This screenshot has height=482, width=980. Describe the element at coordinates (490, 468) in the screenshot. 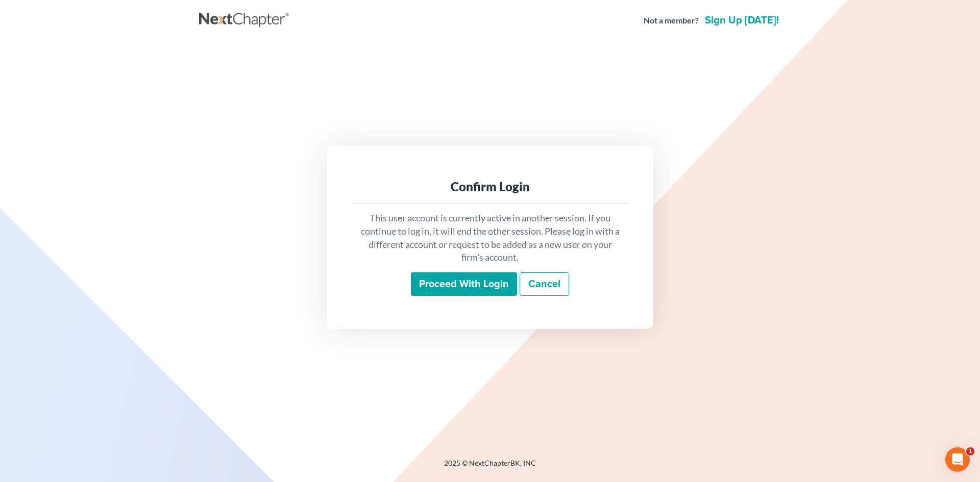

I see `div: 2025 © NextChapterBK, INC` at that location.